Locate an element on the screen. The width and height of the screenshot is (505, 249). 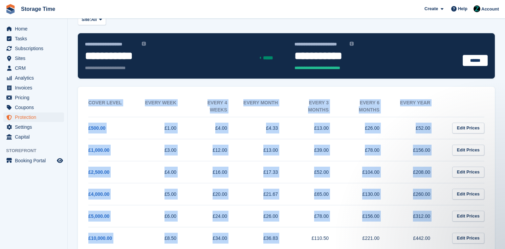
span: Help is located at coordinates (462, 9).